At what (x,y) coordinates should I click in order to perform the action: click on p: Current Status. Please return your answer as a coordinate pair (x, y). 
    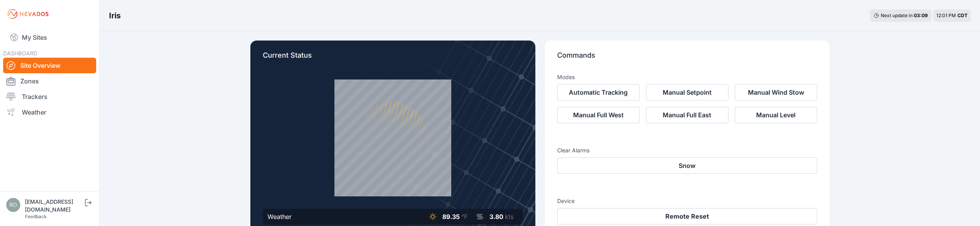
    Looking at the image, I should click on (393, 58).